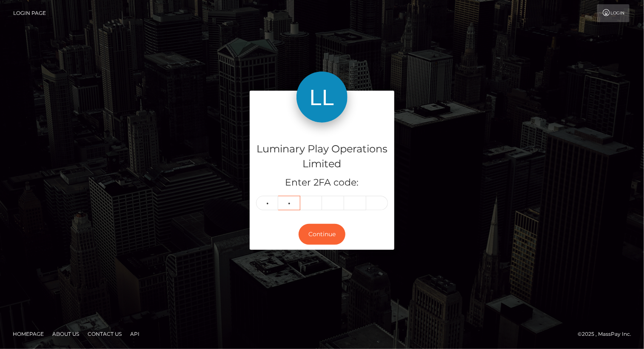 Image resolution: width=644 pixels, height=349 pixels. I want to click on img: Luminary Play Operations Limited, so click(322, 97).